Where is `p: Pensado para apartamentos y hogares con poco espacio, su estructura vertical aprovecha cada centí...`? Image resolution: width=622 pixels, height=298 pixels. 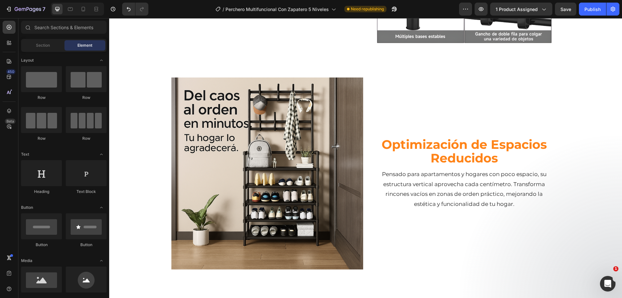
p: Pensado para apartamentos y hogares con poco espacio, su estructura vertical aprovecha cada centí... is located at coordinates (355, 171).